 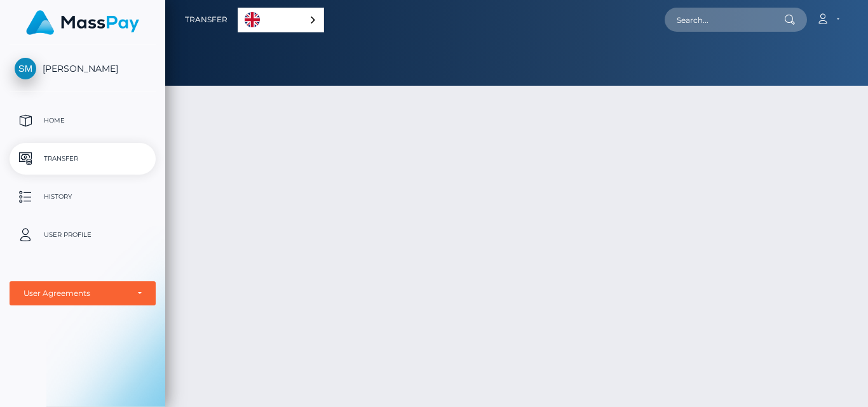 What do you see at coordinates (281, 19) in the screenshot?
I see `aside: Language selected: English` at bounding box center [281, 19].